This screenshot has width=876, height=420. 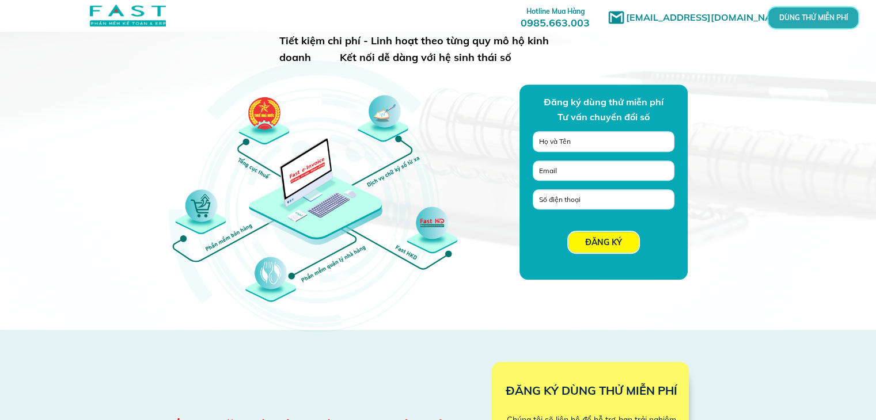 What do you see at coordinates (603, 142) in the screenshot?
I see `input: Họ và Tên` at bounding box center [603, 142].